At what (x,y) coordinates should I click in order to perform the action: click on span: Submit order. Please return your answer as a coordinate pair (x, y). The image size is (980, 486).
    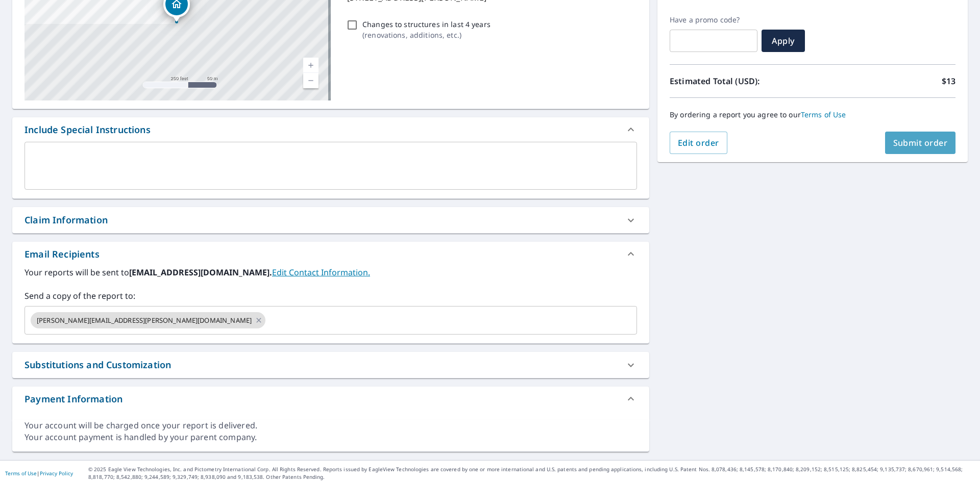
    Looking at the image, I should click on (920, 143).